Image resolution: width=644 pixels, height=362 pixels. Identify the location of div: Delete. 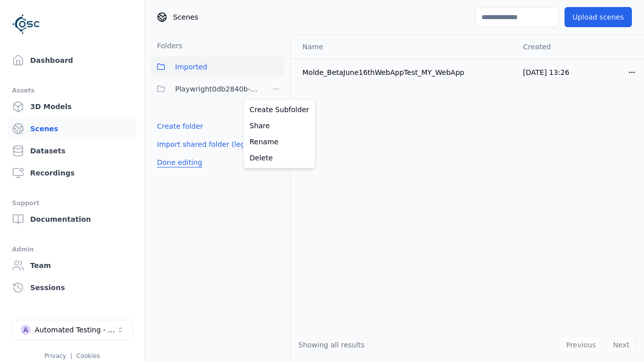
(279, 158).